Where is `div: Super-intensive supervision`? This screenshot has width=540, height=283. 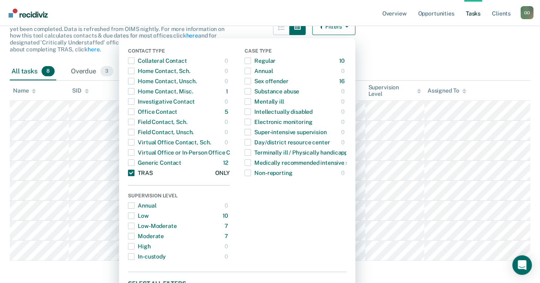 div: Super-intensive supervision is located at coordinates (285, 132).